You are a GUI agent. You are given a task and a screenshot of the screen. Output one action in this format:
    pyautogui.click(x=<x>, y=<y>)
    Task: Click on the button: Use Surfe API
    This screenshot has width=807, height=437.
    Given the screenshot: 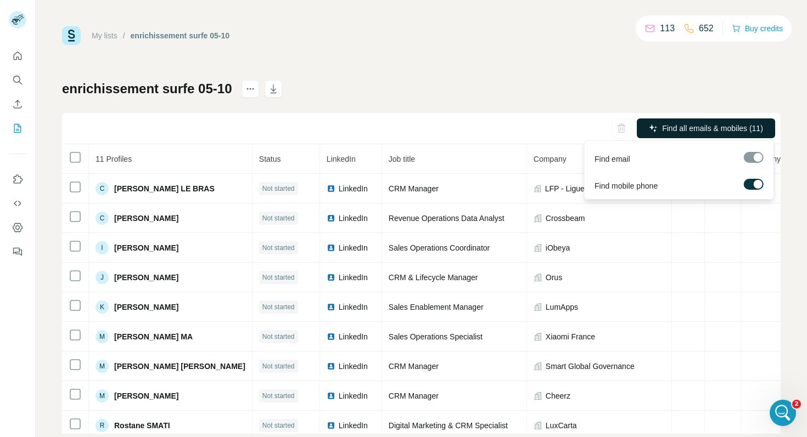 What is the action you would take?
    pyautogui.click(x=18, y=204)
    